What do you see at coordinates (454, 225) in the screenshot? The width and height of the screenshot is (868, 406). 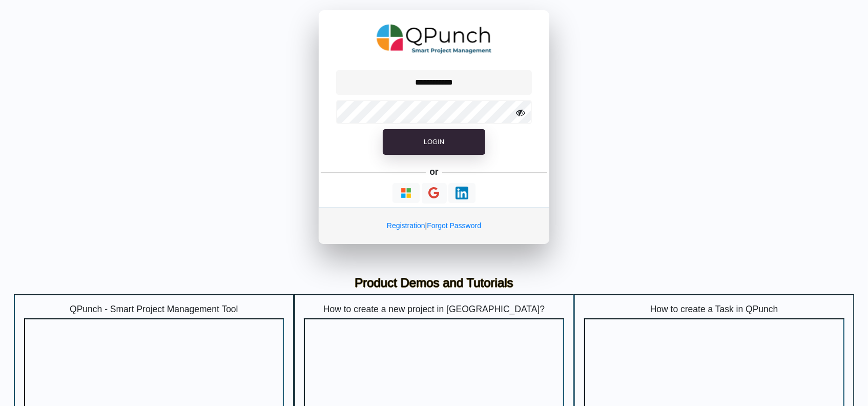 I see `a: Forgot Password` at bounding box center [454, 225].